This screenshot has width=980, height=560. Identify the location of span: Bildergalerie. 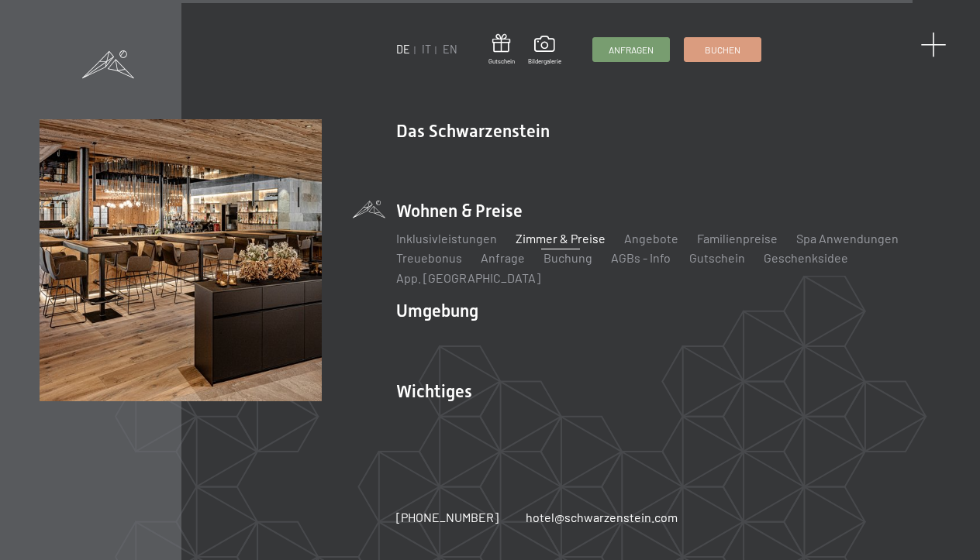
(545, 62).